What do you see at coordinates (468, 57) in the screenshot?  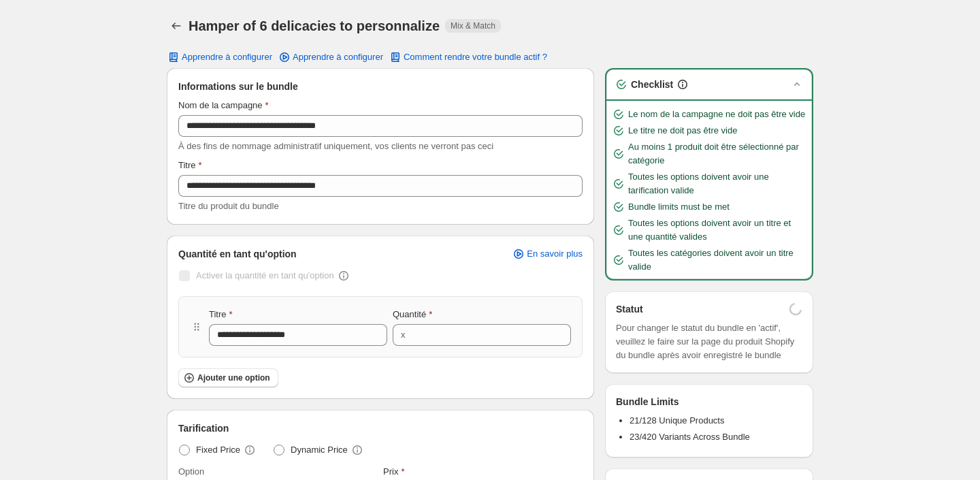 I see `button: Comment rendre votre bundle actif ?` at bounding box center [468, 57].